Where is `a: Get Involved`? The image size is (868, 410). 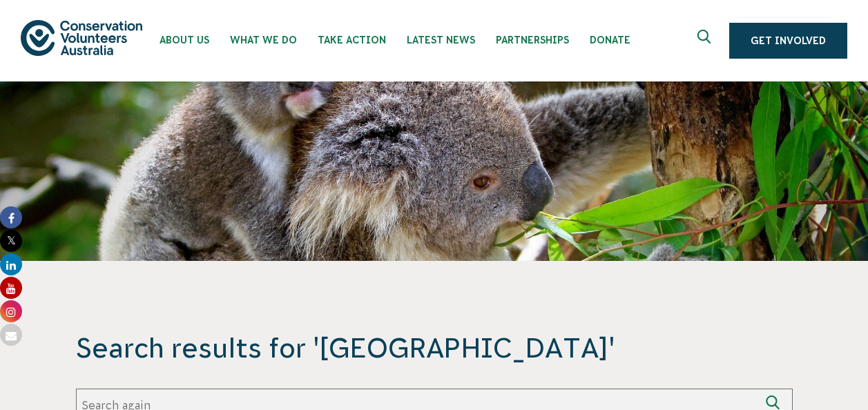 a: Get Involved is located at coordinates (788, 41).